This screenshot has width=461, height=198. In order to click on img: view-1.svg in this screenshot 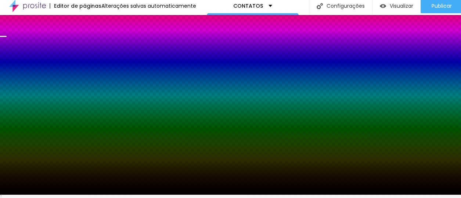, I will do `click(383, 6)`.